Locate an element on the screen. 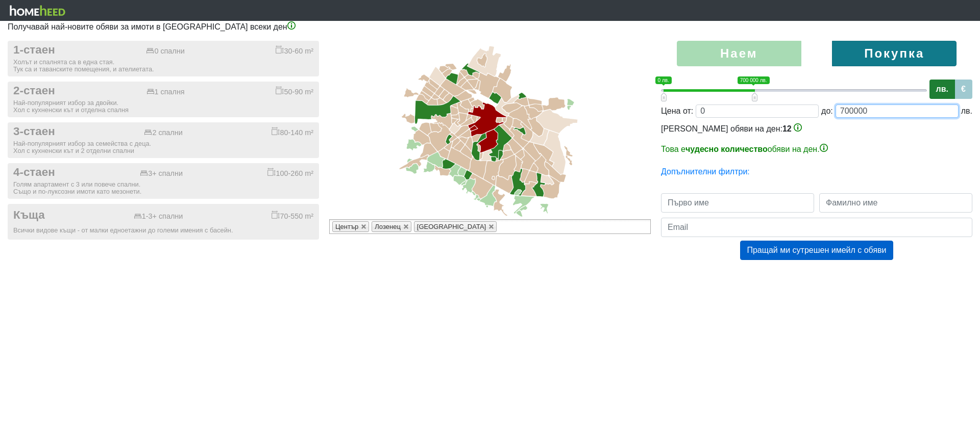  button: Къща 1-3+ спални 70-550 m² Всички видове къщи - от малки едноетажни до големи имения с басейн. is located at coordinates (163, 222).